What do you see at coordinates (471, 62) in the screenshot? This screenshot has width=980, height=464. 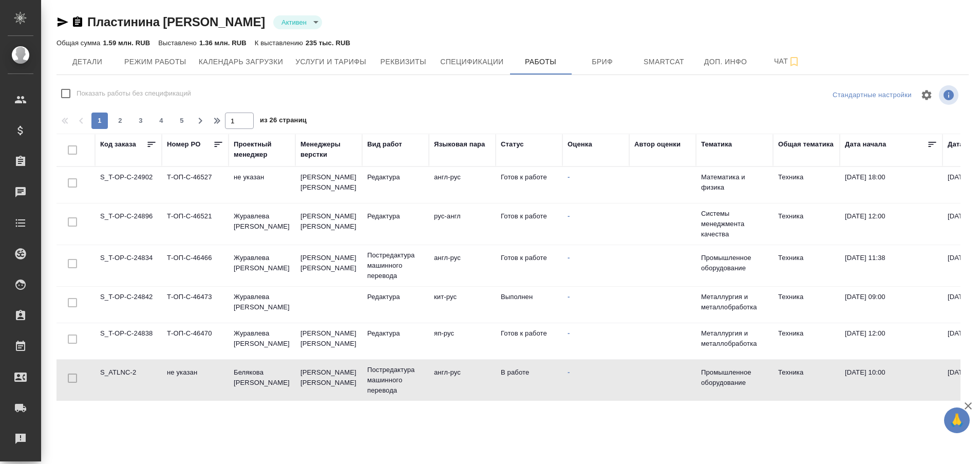 I see `span: Спецификации` at bounding box center [471, 62].